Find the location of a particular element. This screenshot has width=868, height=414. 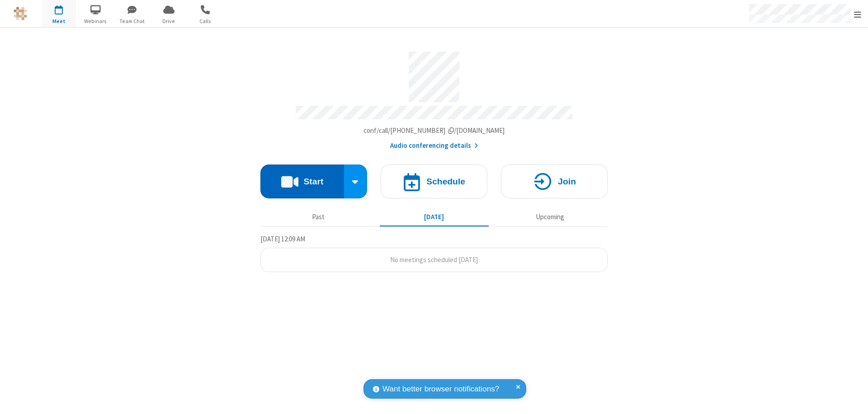

section: Today's Meetings is located at coordinates (434, 253).